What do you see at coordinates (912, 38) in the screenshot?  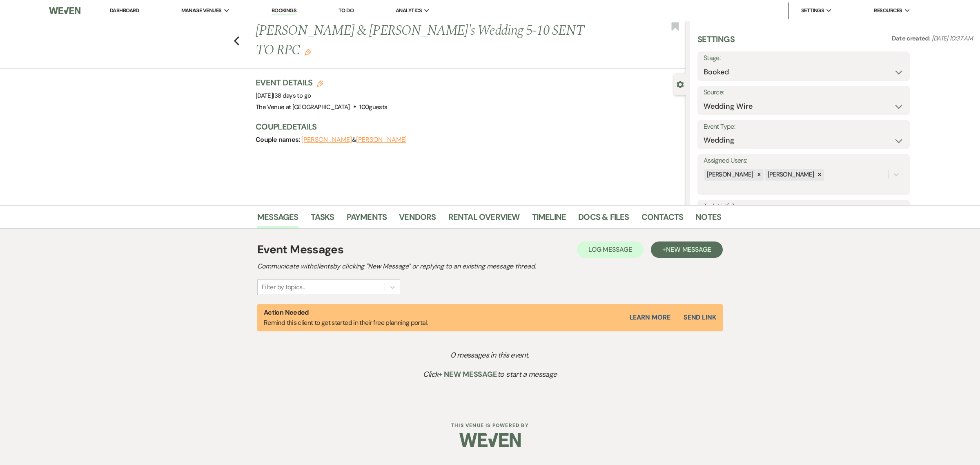 I see `span: Date created:` at bounding box center [912, 38].